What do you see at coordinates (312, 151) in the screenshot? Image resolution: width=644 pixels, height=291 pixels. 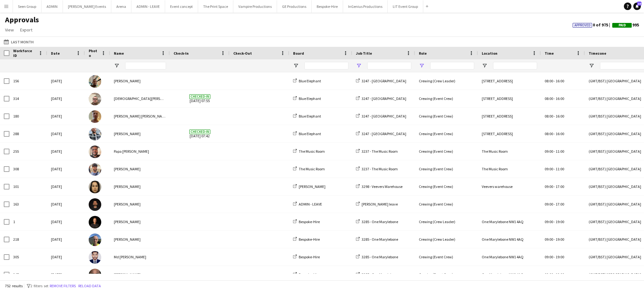 I see `span: The Music Room` at bounding box center [312, 151].